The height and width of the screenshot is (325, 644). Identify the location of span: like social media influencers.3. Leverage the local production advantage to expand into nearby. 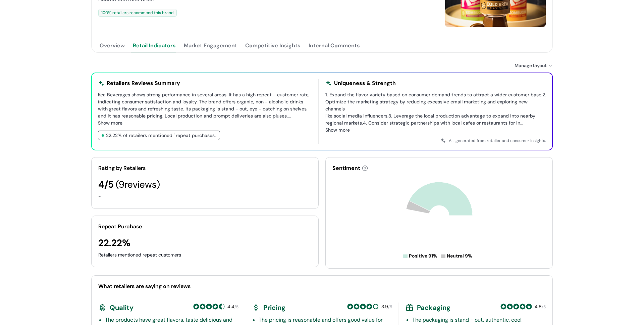
(431, 116).